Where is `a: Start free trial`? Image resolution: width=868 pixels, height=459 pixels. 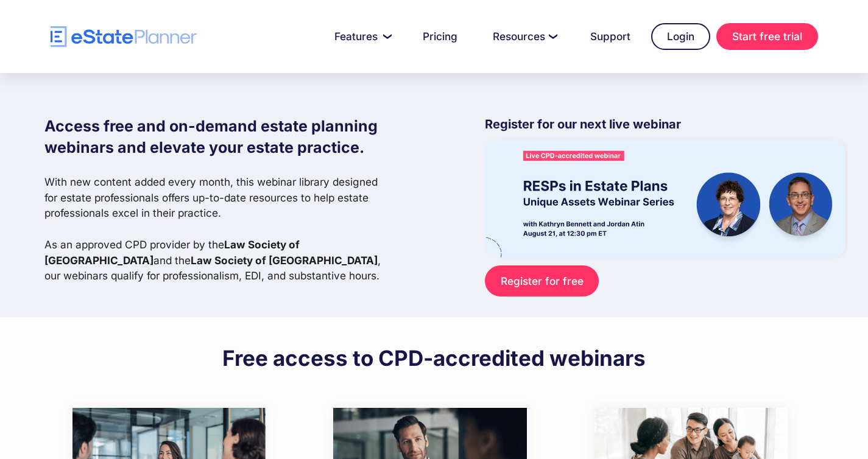 a: Start free trial is located at coordinates (767, 37).